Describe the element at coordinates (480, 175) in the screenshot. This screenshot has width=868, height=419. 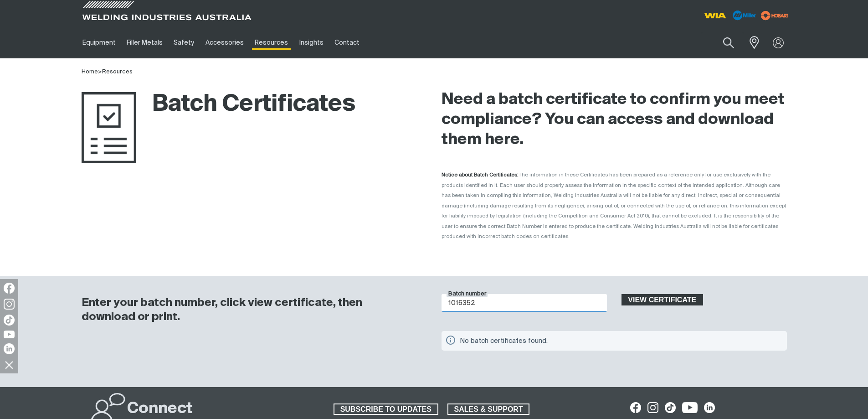
I see `strong: Notice about Batch Certificates:` at that location.